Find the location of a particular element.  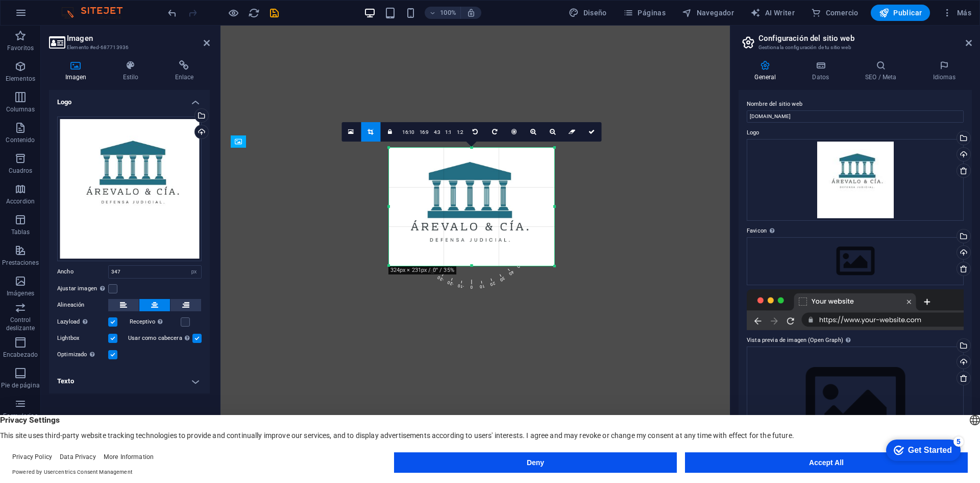

span: Páginas is located at coordinates (644, 13).